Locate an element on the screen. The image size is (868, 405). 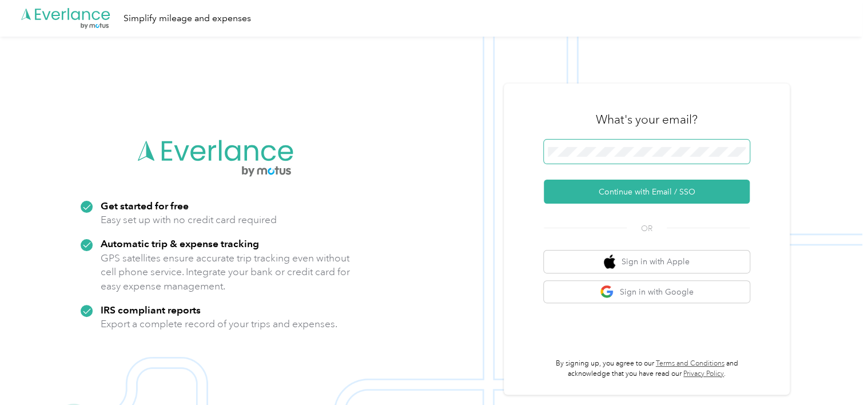
strong: Get started for free is located at coordinates (145, 205).